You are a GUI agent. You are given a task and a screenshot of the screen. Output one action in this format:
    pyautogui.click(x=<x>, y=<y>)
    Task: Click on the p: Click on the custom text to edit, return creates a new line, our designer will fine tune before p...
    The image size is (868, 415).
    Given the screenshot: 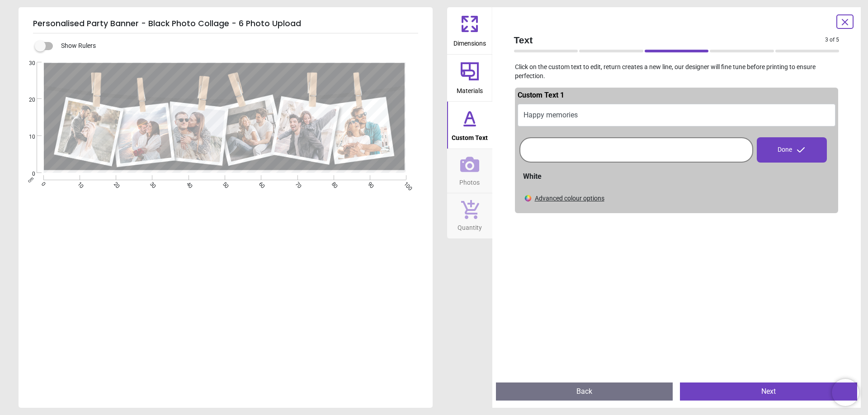 What is the action you would take?
    pyautogui.click(x=677, y=72)
    